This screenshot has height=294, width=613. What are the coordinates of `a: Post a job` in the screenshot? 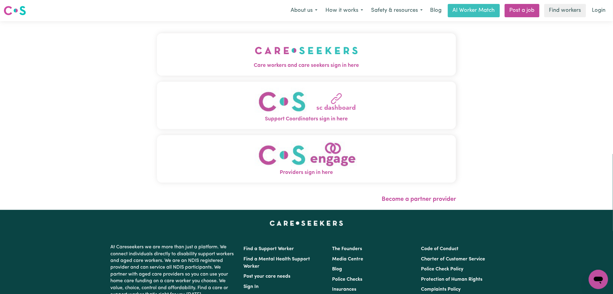 It's located at (522, 11).